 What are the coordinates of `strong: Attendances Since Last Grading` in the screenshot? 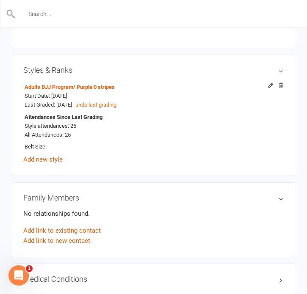 It's located at (64, 117).